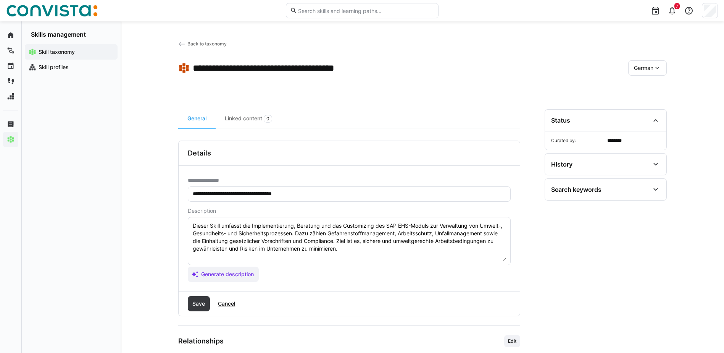 This screenshot has height=353, width=724. Describe the element at coordinates (677, 6) in the screenshot. I see `span: 7` at that location.